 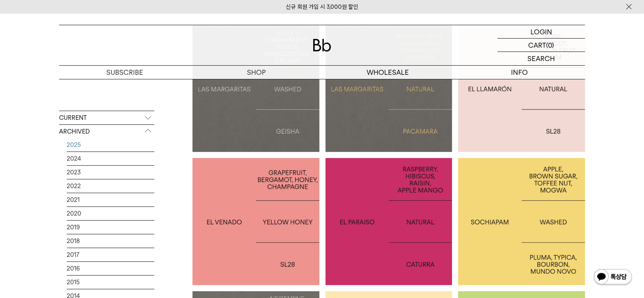 What do you see at coordinates (550, 45) in the screenshot?
I see `p: (0)` at bounding box center [550, 45].